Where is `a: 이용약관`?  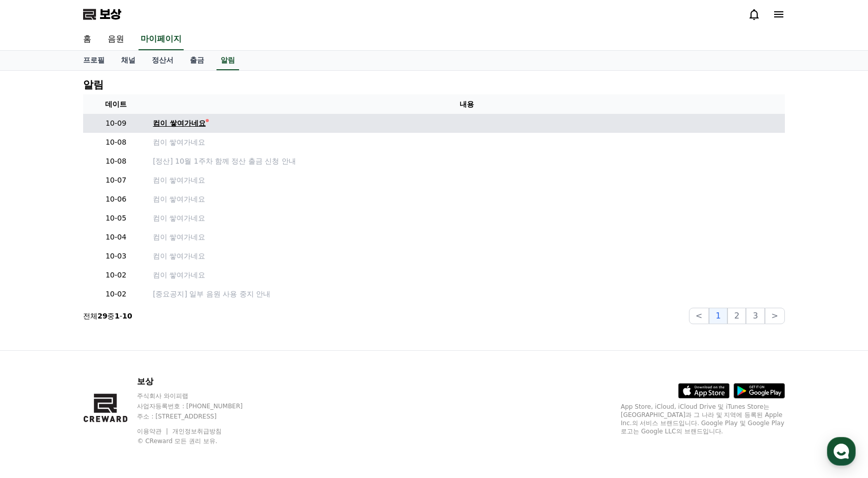
a: 이용약관 is located at coordinates (153, 431).